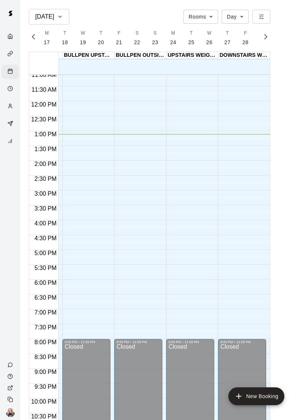 This screenshot has width=304, height=420. I want to click on button: T18, so click(65, 38).